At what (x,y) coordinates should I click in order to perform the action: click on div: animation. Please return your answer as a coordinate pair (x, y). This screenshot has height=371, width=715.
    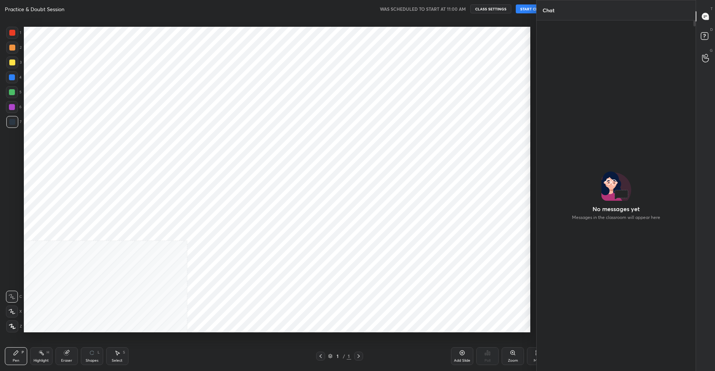
    Looking at the image, I should click on (92, 353).